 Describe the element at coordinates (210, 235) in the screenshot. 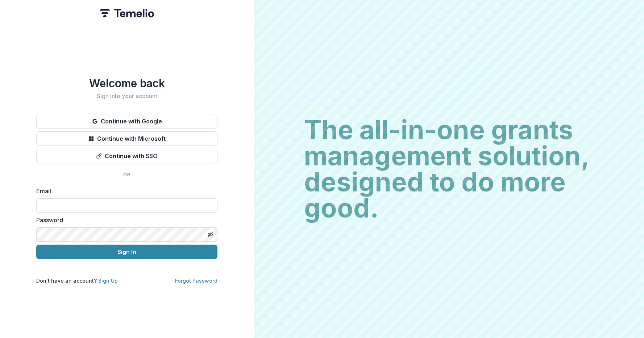

I see `button: Toggle password visibility` at that location.